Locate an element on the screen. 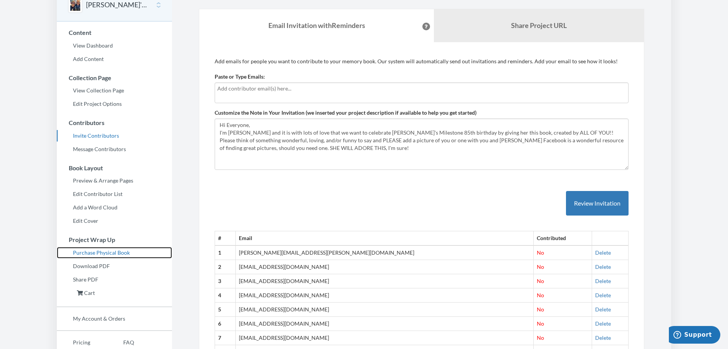 The width and height of the screenshot is (728, 349). button: Review Invitation is located at coordinates (597, 203).